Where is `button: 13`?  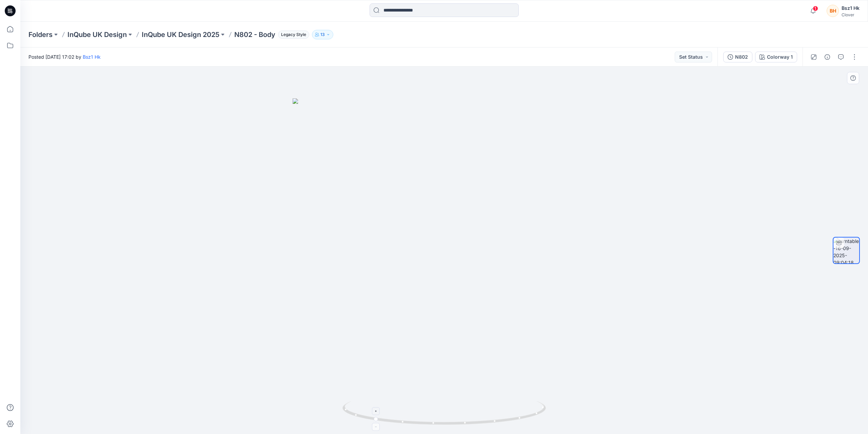
button: 13 is located at coordinates (323, 34).